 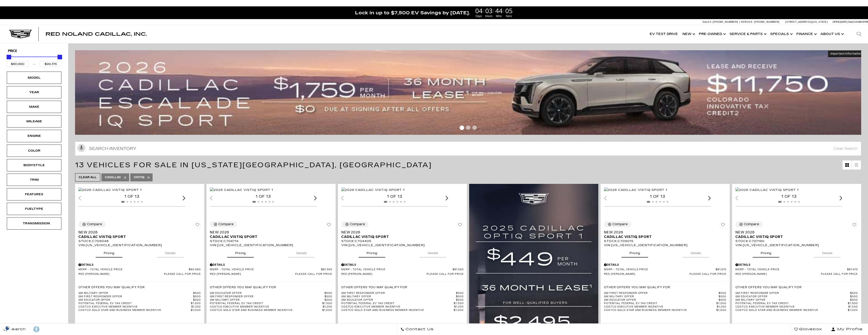 I want to click on span: Potential Federal EV Tax Credit, so click(x=266, y=303).